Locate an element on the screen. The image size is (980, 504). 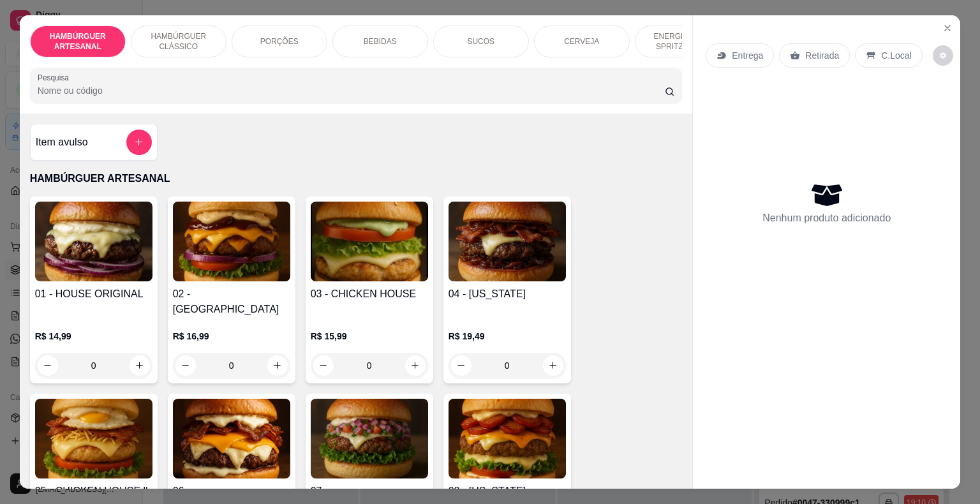
button: Close is located at coordinates (947, 28).